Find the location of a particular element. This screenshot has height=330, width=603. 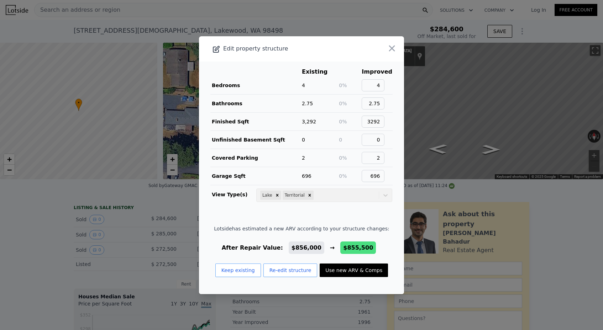

td: Unfinished Basement Sqft is located at coordinates (256, 140).